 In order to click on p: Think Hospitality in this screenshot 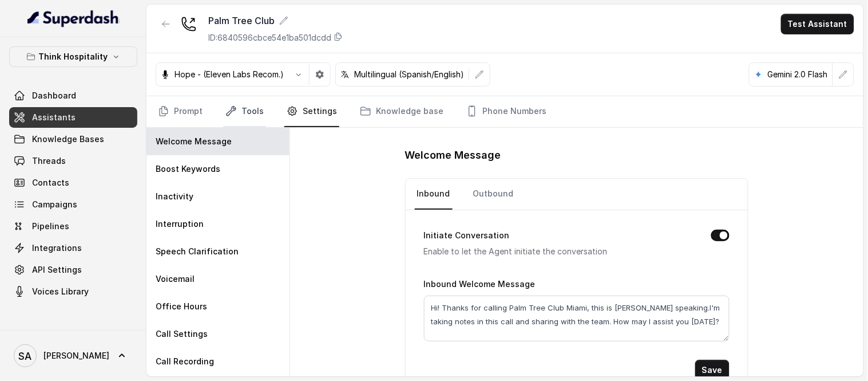, I will do `click(73, 56)`.